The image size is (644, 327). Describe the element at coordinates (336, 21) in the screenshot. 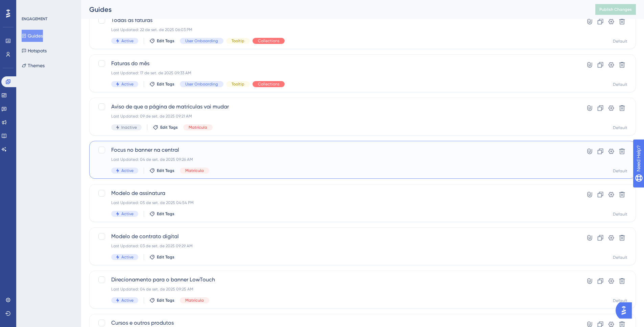

I see `span: Todas as faturas` at that location.